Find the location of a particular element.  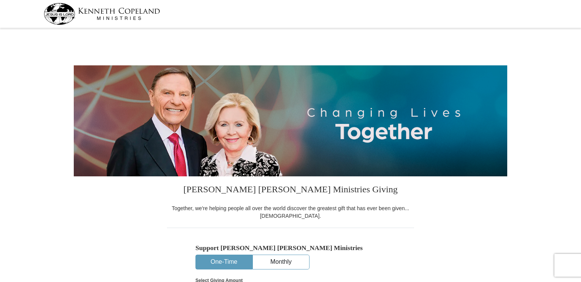

button: Monthly is located at coordinates (281, 262).